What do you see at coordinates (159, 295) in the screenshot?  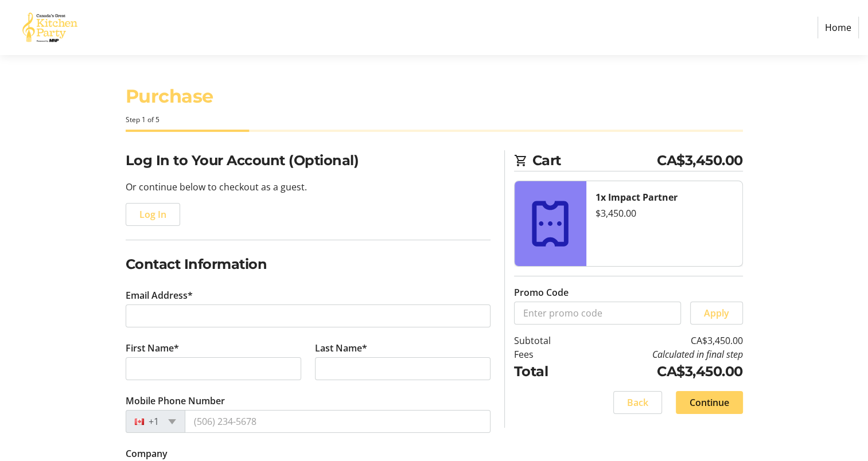 I see `label: Email Address*` at bounding box center [159, 295].